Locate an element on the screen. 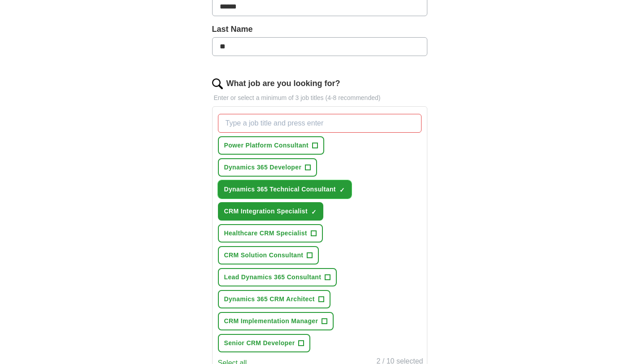 The height and width of the screenshot is (364, 639). span: Power Platform Consultant is located at coordinates (267, 145).